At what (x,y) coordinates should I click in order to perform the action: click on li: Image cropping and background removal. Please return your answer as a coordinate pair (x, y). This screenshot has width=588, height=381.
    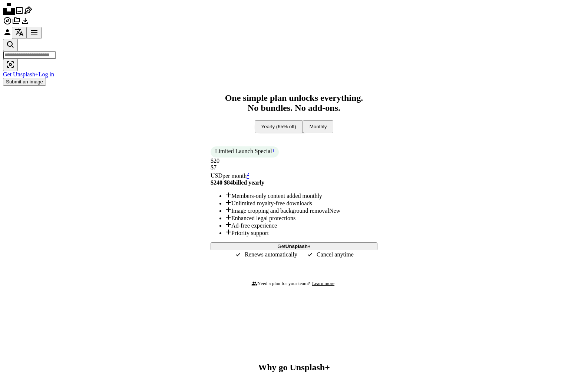
    Looking at the image, I should click on (302, 211).